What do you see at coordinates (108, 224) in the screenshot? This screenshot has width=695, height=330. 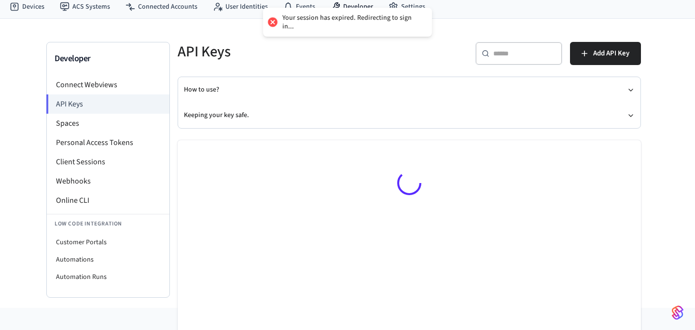 I see `li: Low Code Integration` at bounding box center [108, 224].